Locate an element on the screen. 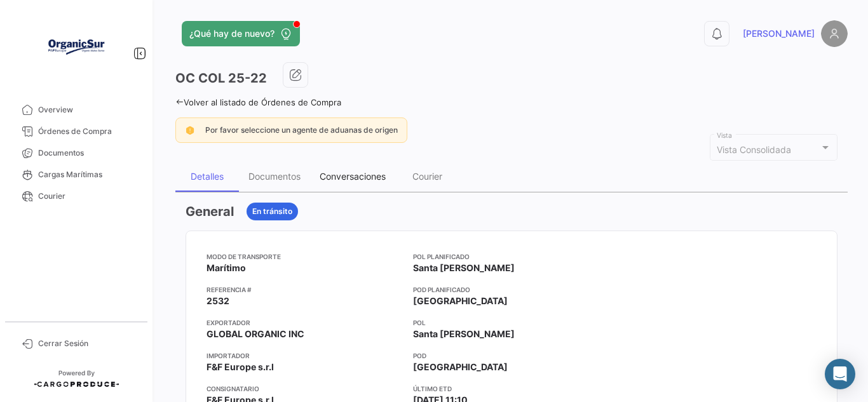  app-card-info-title: POL is located at coordinates (511, 322).